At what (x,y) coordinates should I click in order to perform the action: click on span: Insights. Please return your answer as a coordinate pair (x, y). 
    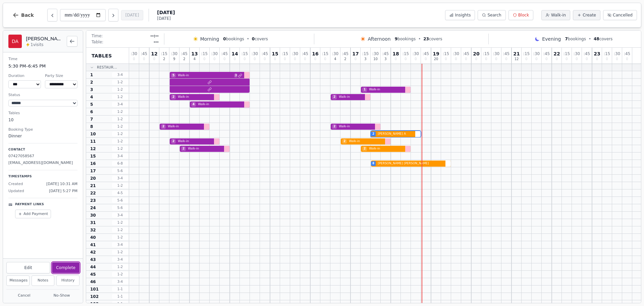
    Looking at the image, I should click on (463, 15).